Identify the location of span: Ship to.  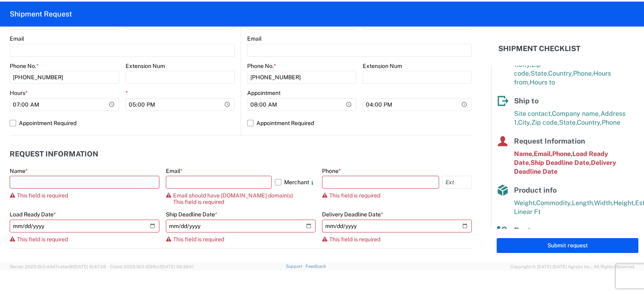
(526, 100).